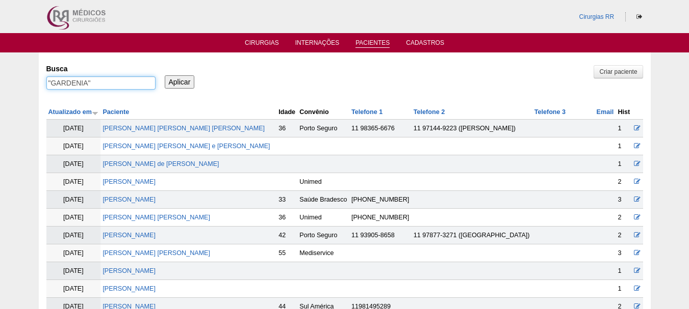 Image resolution: width=689 pixels, height=309 pixels. I want to click on a: Cirurgias RR, so click(596, 17).